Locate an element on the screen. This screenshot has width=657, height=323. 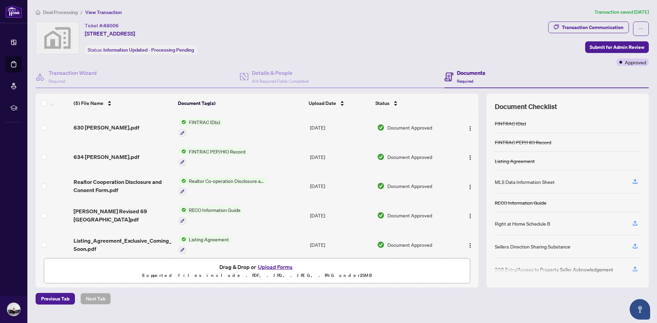
span: FINTRAC PEP/HIO Record is located at coordinates (217, 152).